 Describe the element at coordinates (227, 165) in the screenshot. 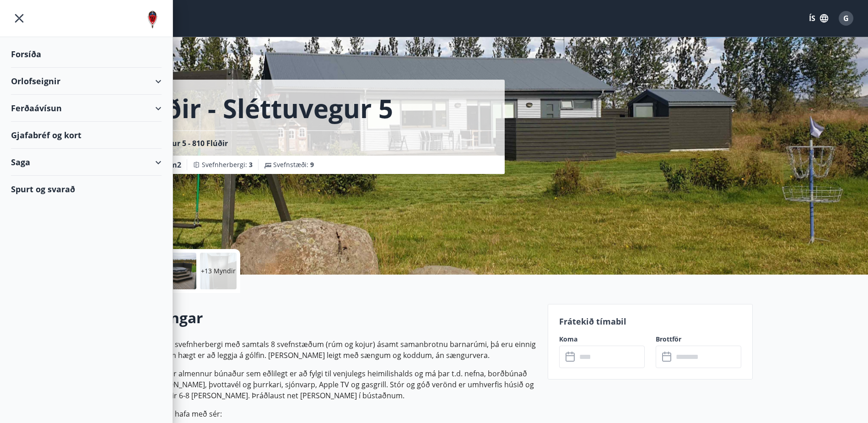

I see `span: Svefnherbergi :` at that location.